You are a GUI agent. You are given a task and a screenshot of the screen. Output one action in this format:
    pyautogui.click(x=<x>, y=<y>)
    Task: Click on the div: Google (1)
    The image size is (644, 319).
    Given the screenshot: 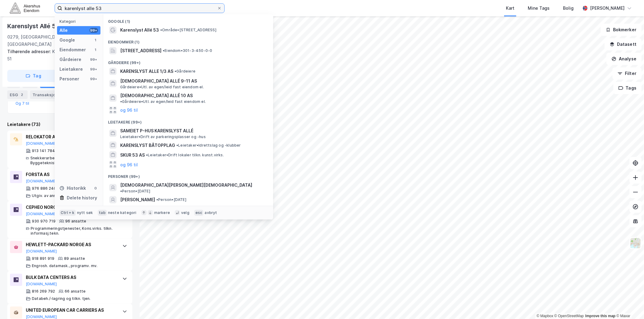 What is the action you would take?
    pyautogui.click(x=188, y=20)
    